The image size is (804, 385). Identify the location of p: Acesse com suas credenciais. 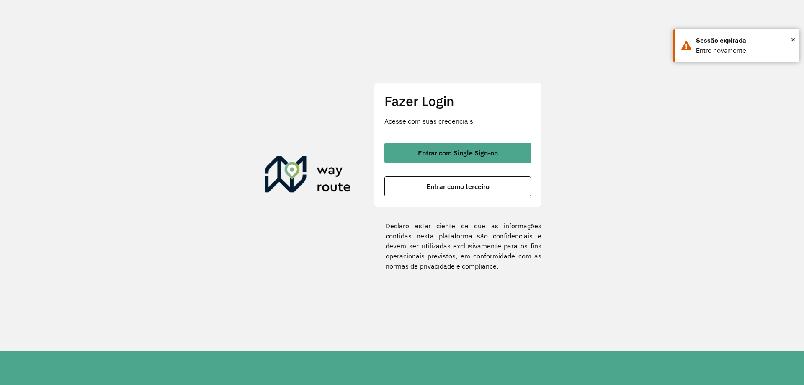
(458, 121).